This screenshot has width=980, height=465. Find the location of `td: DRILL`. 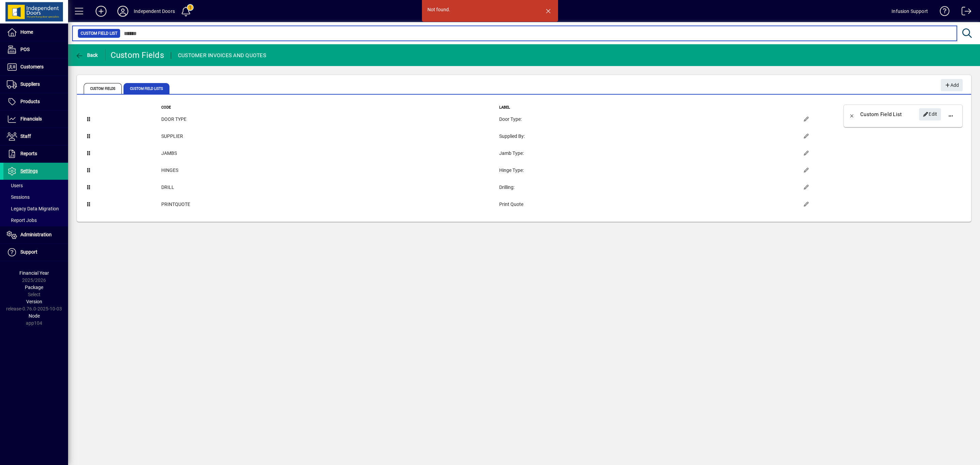

td: DRILL is located at coordinates (329, 188).